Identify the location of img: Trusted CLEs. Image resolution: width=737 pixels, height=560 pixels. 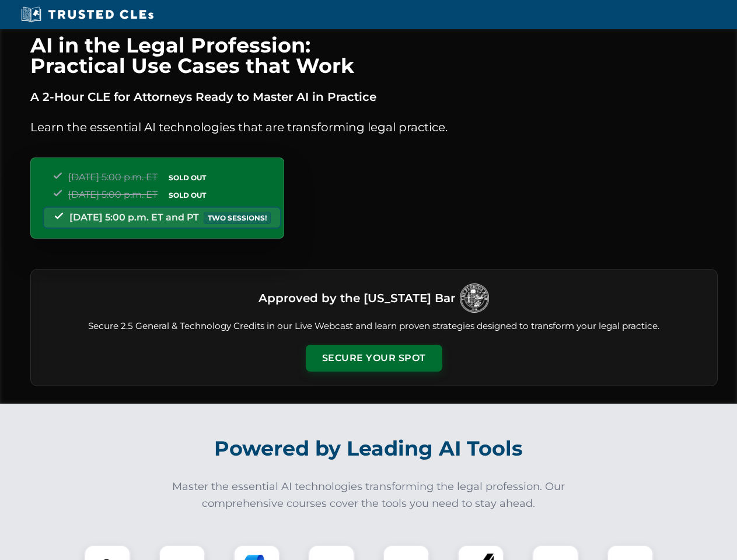
(87, 15).